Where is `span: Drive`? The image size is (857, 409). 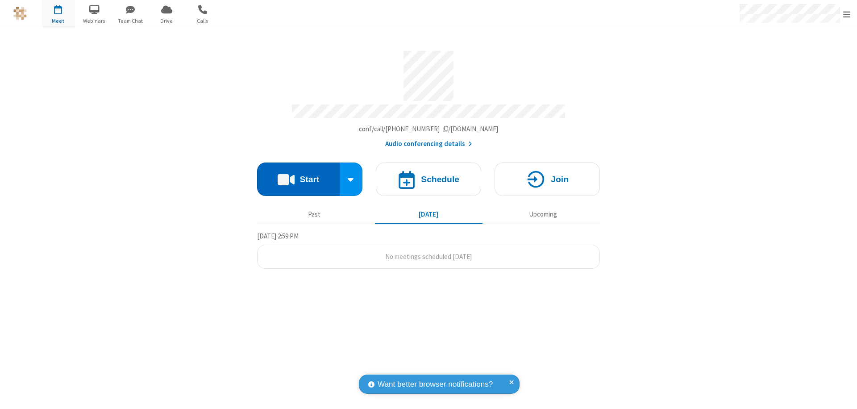 span: Drive is located at coordinates (166, 21).